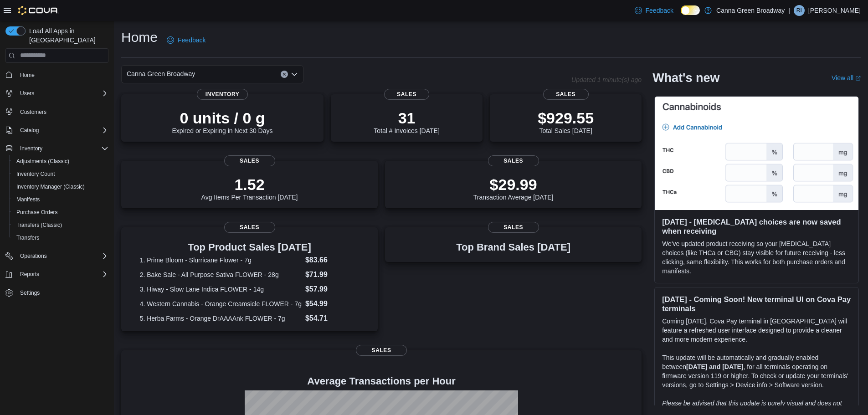 This screenshot has height=415, width=868. I want to click on a: Home, so click(27, 75).